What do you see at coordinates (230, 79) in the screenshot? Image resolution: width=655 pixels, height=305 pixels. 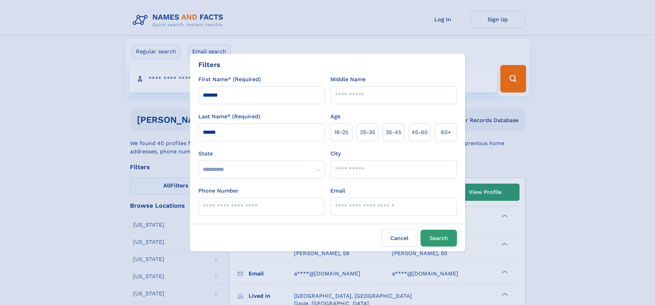 I see `label: First Name* (Required)` at bounding box center [230, 79].